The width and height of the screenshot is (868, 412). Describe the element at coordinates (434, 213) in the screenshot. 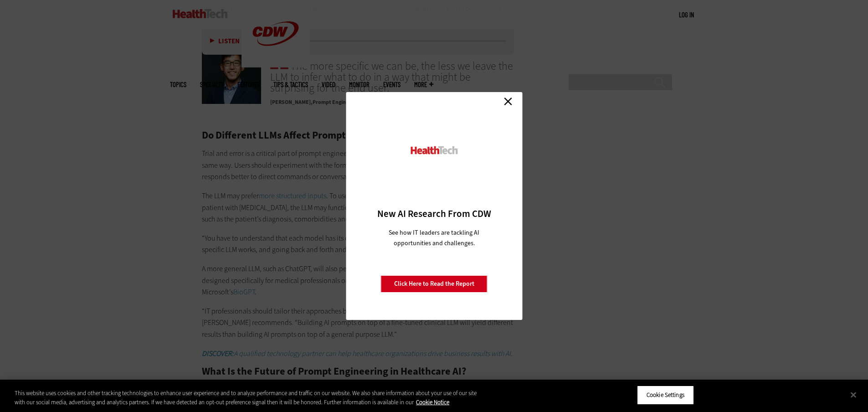

I see `h3: New AI Research From CDW` at that location.